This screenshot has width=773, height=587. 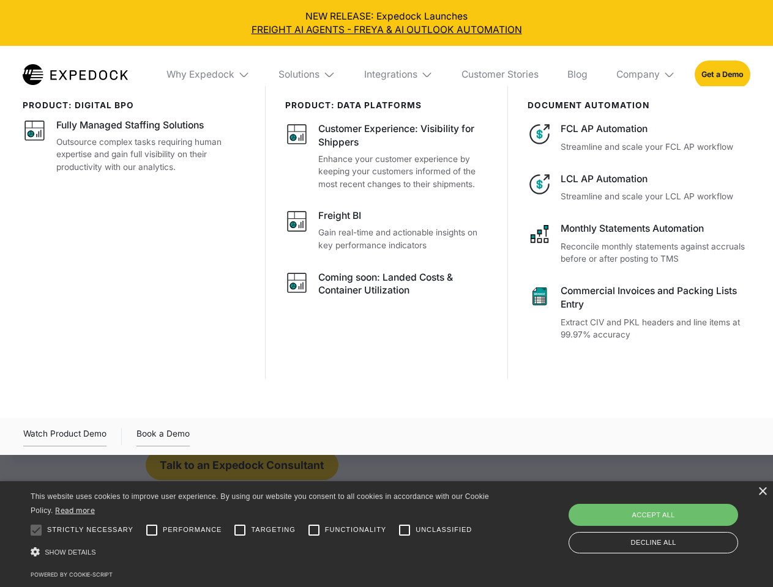 What do you see at coordinates (639, 105) in the screenshot?
I see `div: document automation` at bounding box center [639, 105].